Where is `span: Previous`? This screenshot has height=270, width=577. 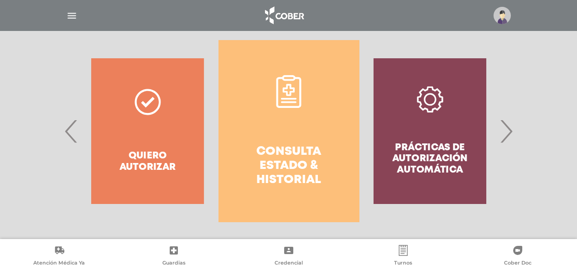
span: Previous is located at coordinates (71, 131).